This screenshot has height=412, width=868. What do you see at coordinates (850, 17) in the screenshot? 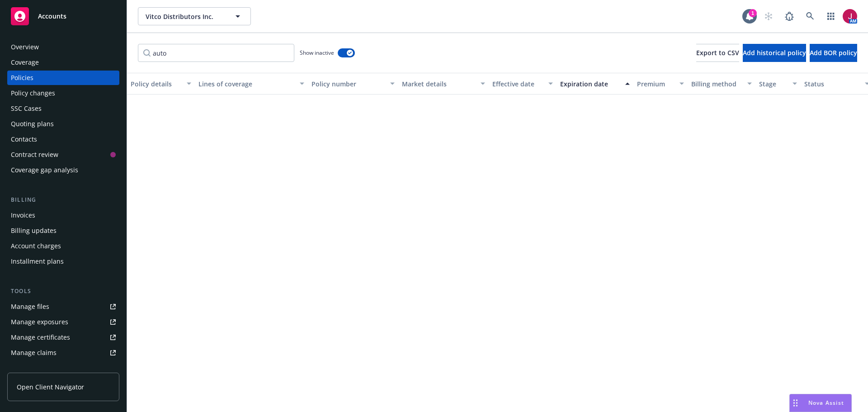
I see `img: photo` at bounding box center [850, 17].